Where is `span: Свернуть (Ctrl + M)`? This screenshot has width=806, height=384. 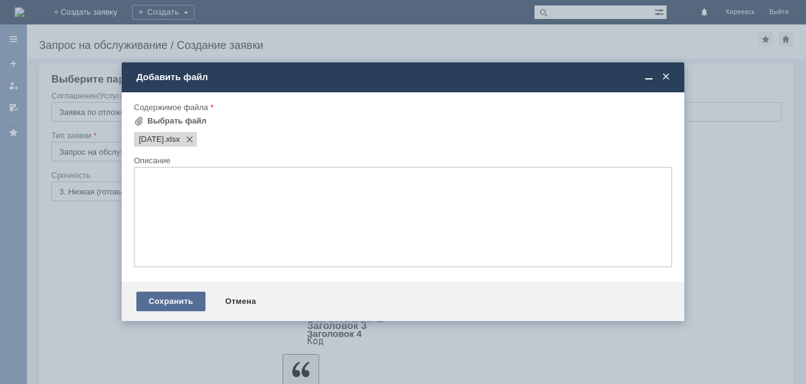
span: Свернуть (Ctrl + M) is located at coordinates (649, 77).